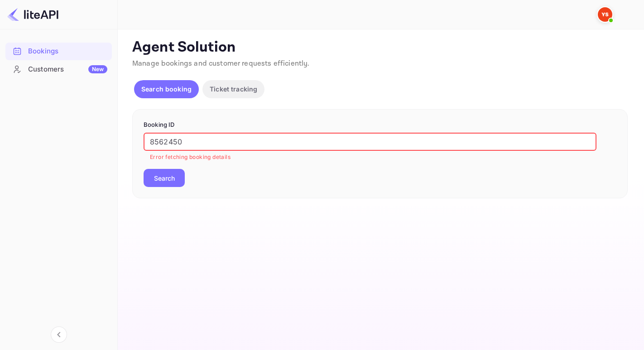 Image resolution: width=644 pixels, height=350 pixels. I want to click on div: CustomersNew, so click(58, 69).